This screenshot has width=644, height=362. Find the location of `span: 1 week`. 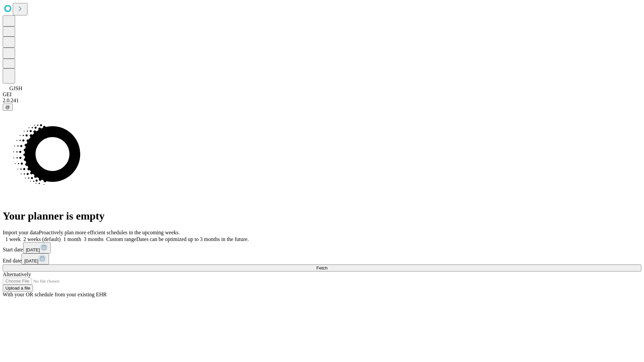

span: 1 week is located at coordinates (13, 239).